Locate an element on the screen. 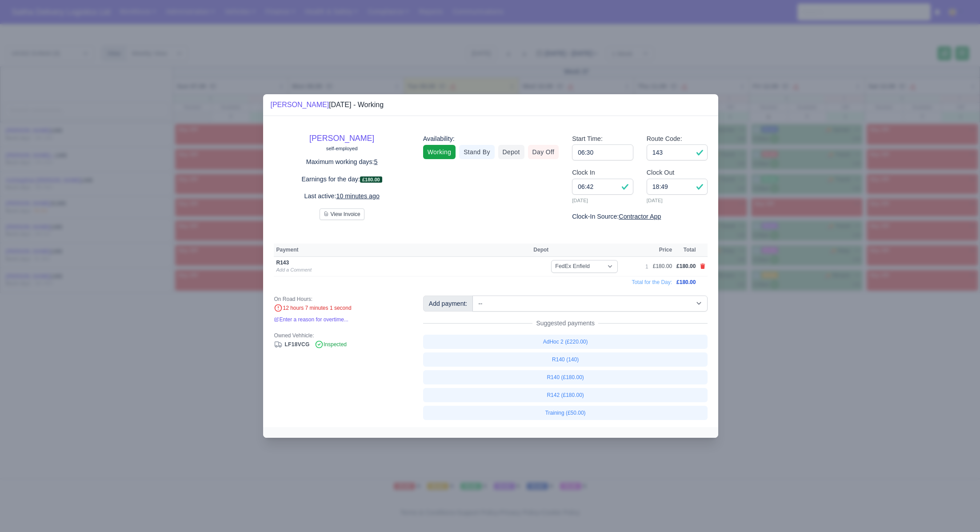 This screenshot has width=980, height=532. a: Depot is located at coordinates (511, 152).